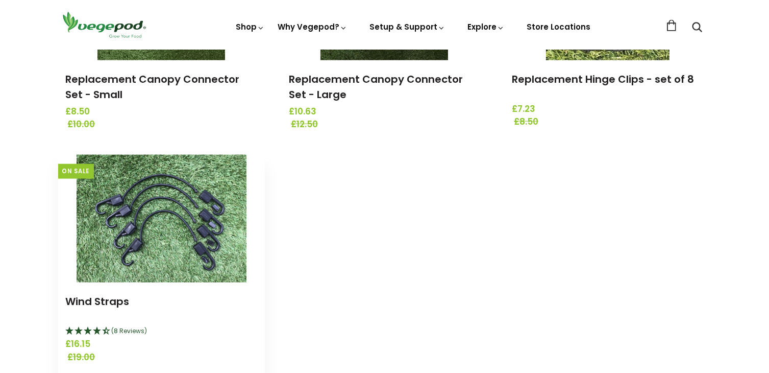  Describe the element at coordinates (161, 218) in the screenshot. I see `img: Wind Straps` at that location.